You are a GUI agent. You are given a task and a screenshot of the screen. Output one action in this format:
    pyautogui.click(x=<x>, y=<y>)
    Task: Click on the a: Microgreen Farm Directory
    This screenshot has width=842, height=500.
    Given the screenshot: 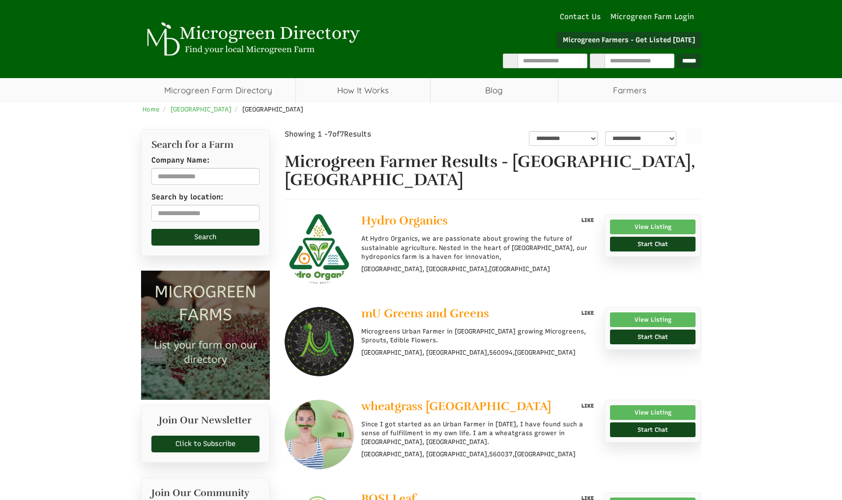 What is the action you would take?
    pyautogui.click(x=218, y=90)
    